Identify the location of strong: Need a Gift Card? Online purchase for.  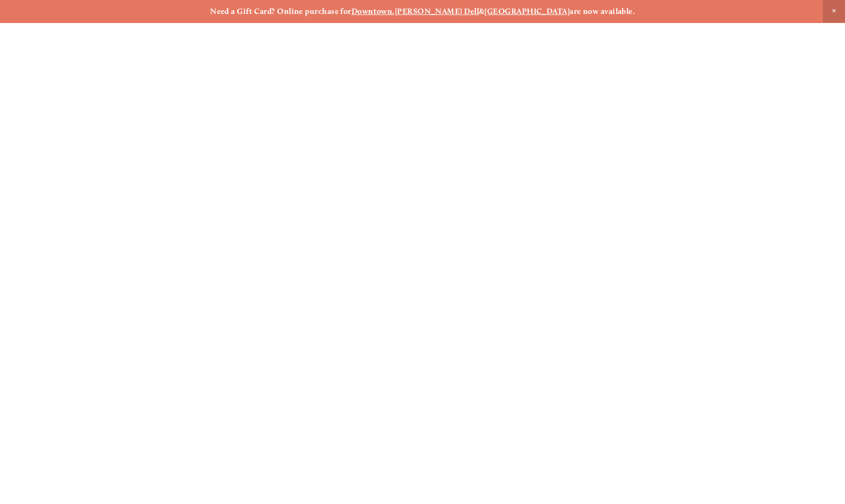
(281, 11).